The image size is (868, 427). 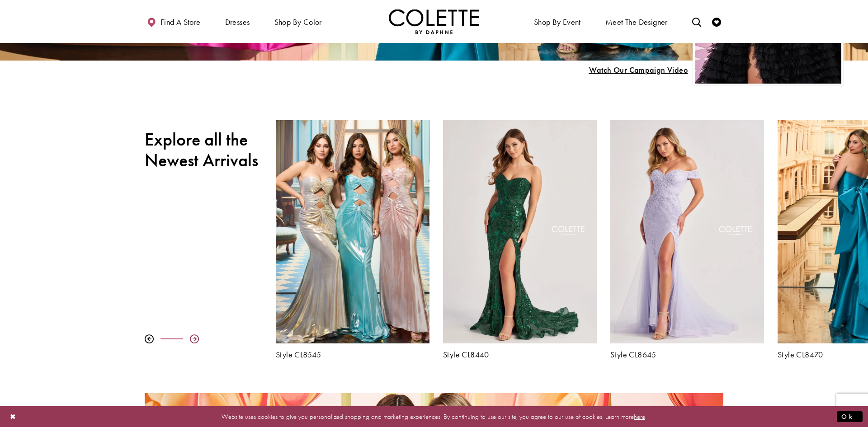 I want to click on a: Meet the designer, so click(x=637, y=21).